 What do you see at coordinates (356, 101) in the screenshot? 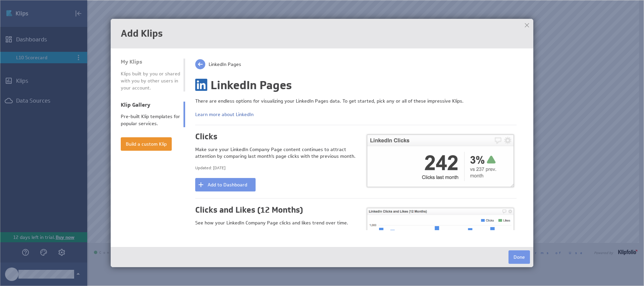
I see `div: There are endless options for visualizing your LinkedIn Pages data. To get started, pick any or a...` at bounding box center [356, 101].